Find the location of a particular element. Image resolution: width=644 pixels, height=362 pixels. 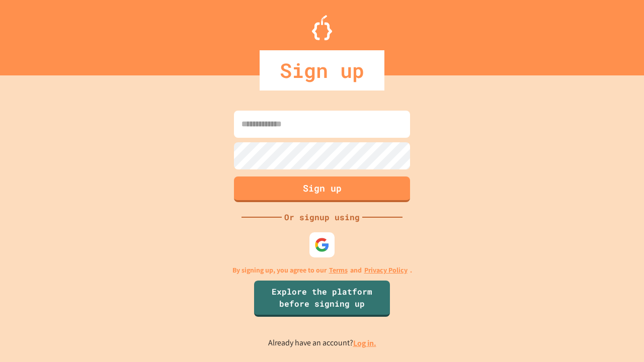

button: Sign up is located at coordinates (322, 189).